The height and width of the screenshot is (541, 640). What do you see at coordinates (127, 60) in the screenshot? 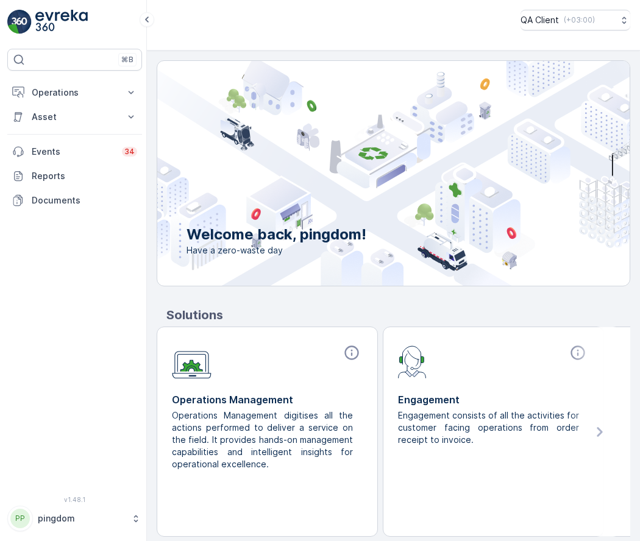
I see `p: ⌘B` at bounding box center [127, 60].